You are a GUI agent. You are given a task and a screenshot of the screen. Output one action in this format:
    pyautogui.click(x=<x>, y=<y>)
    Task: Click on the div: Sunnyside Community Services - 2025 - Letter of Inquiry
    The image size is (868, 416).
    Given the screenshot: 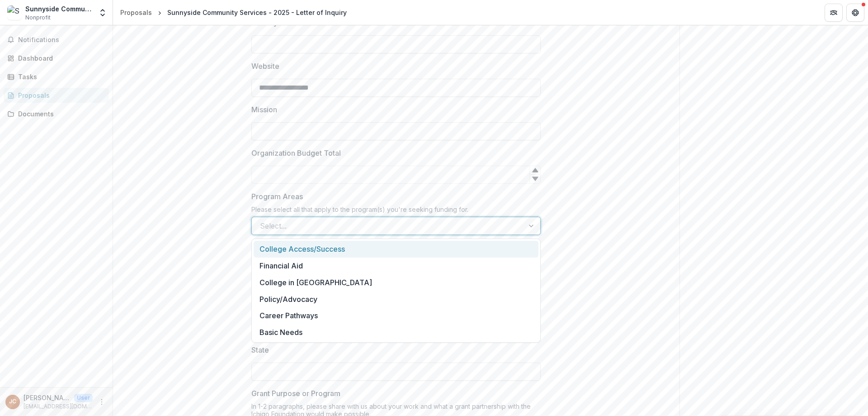 What is the action you would take?
    pyautogui.click(x=257, y=12)
    